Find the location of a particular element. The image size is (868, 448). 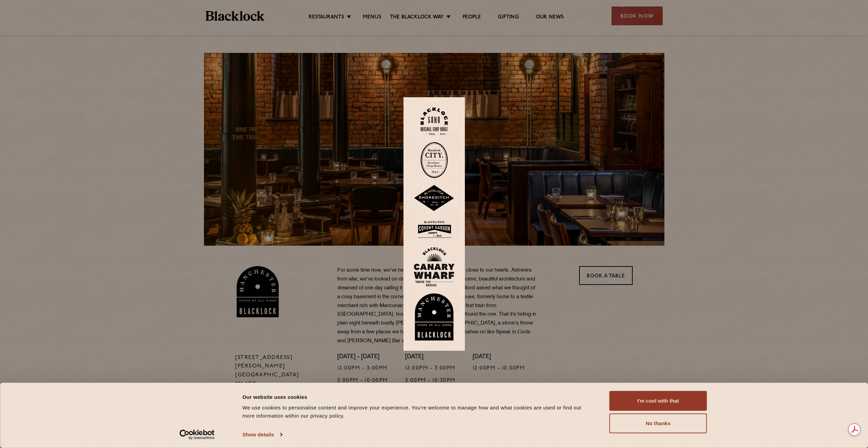

img: Shoreditch-stamp-v2-default.svg is located at coordinates (434, 198).